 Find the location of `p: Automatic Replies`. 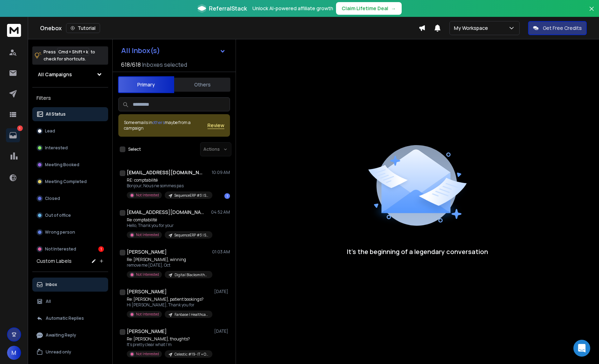

p: Automatic Replies is located at coordinates (64, 318).